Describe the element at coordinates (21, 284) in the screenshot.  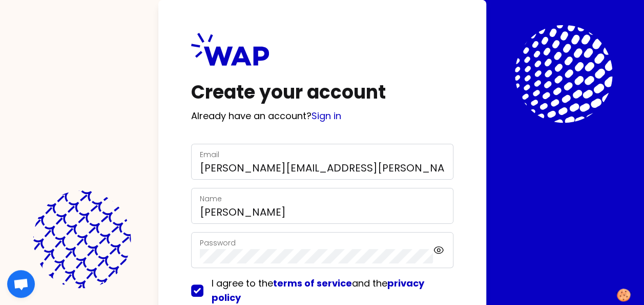
I see `div: Open chat` at that location.